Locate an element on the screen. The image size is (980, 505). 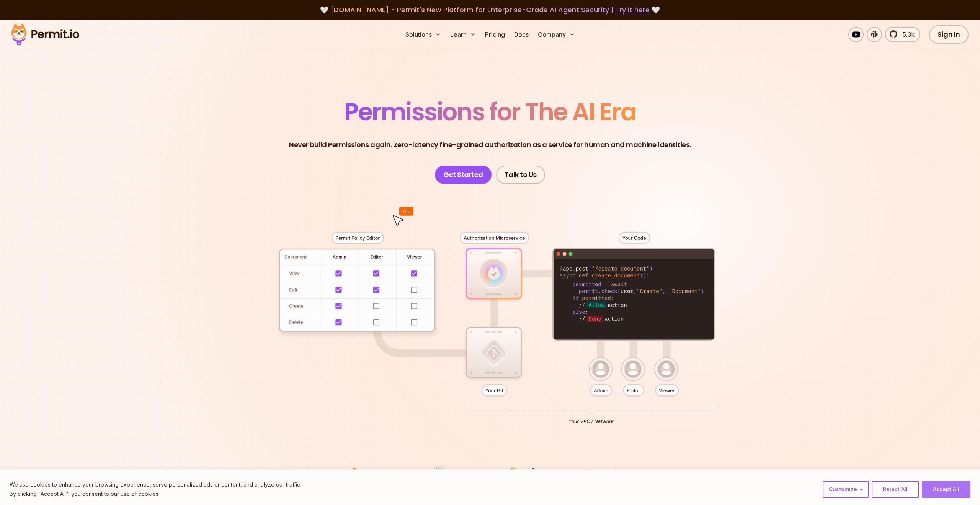
span: Permissions for The AI Era is located at coordinates (490, 111).